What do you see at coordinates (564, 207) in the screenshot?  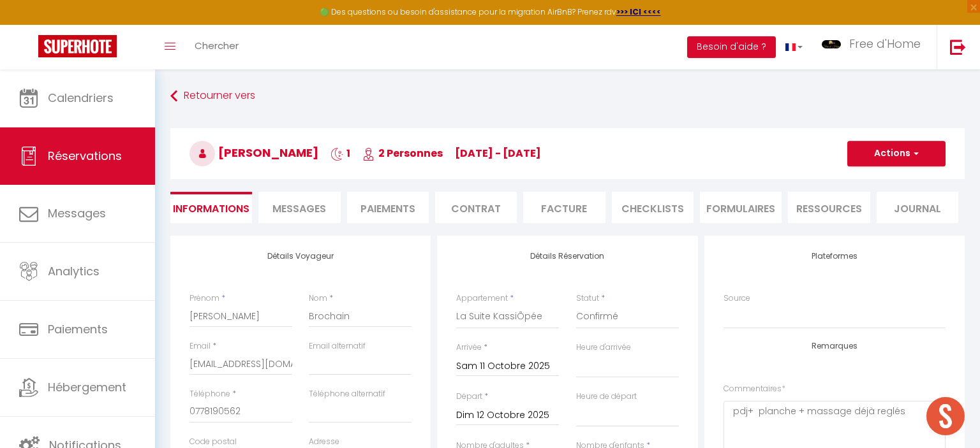 I see `li: Facture` at bounding box center [564, 207].